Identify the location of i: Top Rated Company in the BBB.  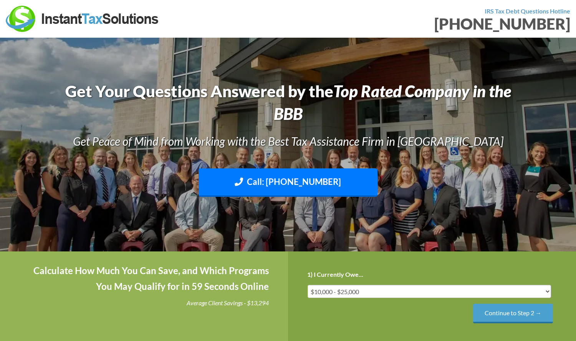
(392, 102).